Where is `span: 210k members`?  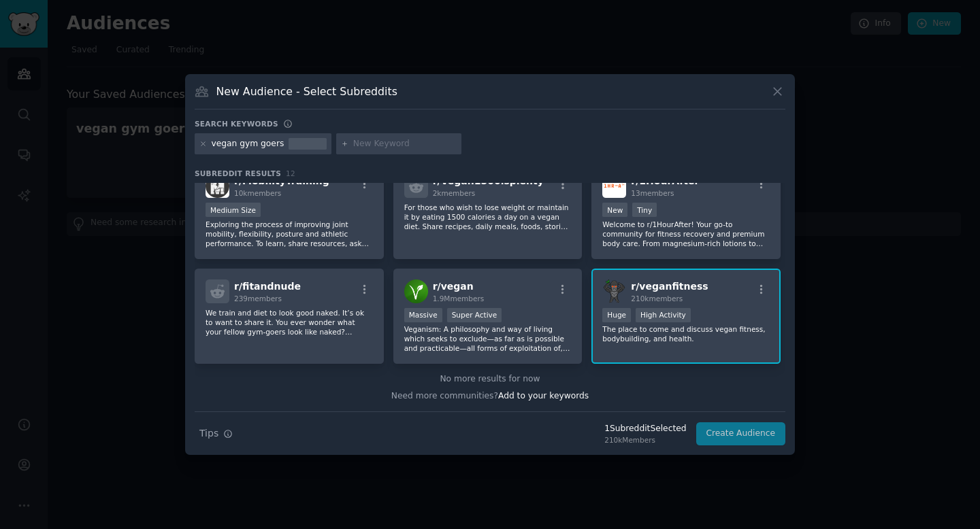 span: 210k members is located at coordinates (657, 299).